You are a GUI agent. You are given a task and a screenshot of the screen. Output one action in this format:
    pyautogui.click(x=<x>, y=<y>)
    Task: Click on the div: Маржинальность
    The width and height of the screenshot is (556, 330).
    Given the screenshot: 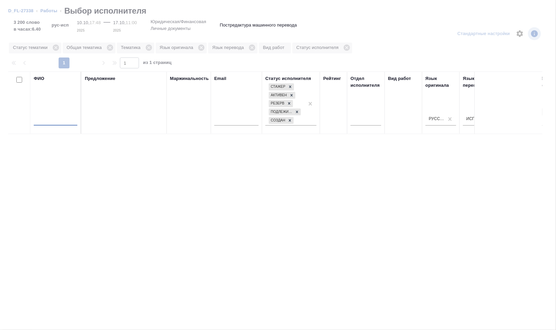 What is the action you would take?
    pyautogui.click(x=189, y=79)
    